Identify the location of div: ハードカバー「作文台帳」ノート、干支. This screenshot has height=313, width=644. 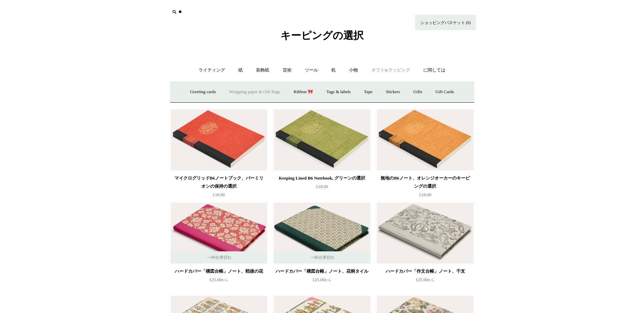
(425, 271).